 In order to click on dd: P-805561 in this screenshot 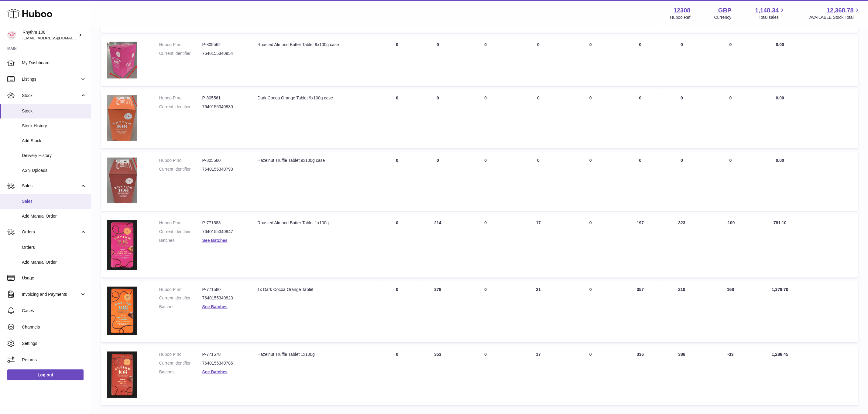, I will do `click(224, 98)`.